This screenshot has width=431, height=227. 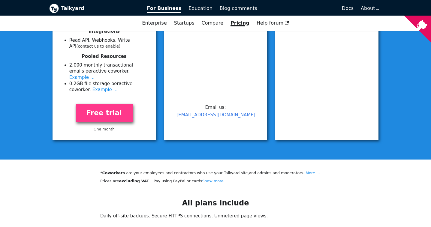 What do you see at coordinates (109, 44) in the screenshot?
I see `li: Read API. Webhooks. Write API` at bounding box center [109, 44].